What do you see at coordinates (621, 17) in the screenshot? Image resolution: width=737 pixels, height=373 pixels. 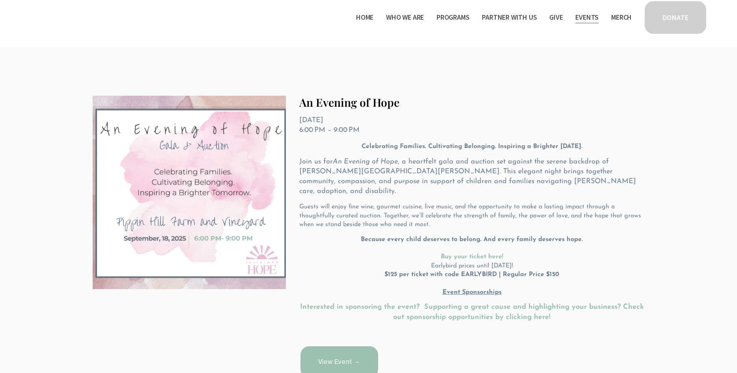 I see `a: Merch` at bounding box center [621, 17].